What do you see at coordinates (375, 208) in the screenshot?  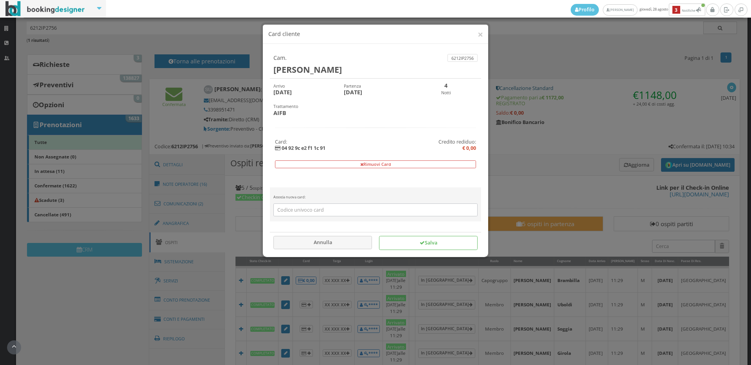 I see `div: Associa nuova card:` at bounding box center [375, 208].